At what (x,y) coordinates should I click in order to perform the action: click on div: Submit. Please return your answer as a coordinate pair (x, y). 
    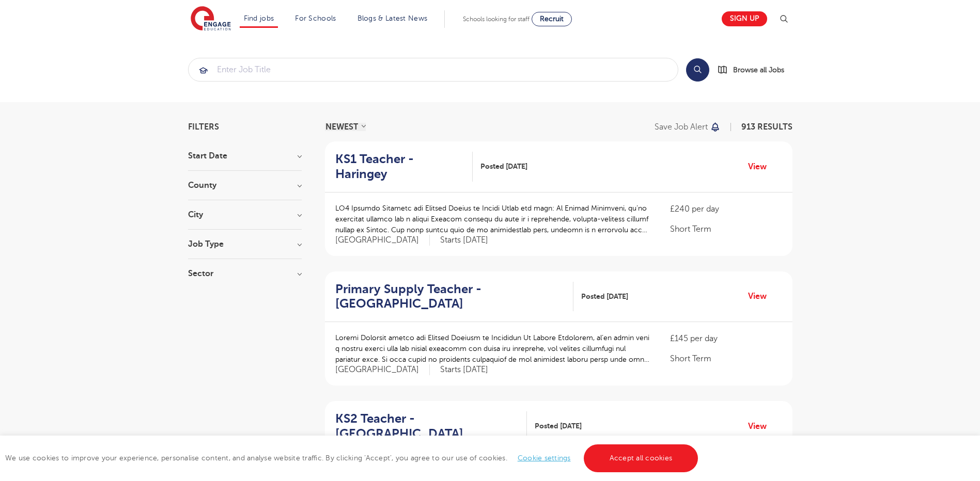
    Looking at the image, I should click on (433, 69).